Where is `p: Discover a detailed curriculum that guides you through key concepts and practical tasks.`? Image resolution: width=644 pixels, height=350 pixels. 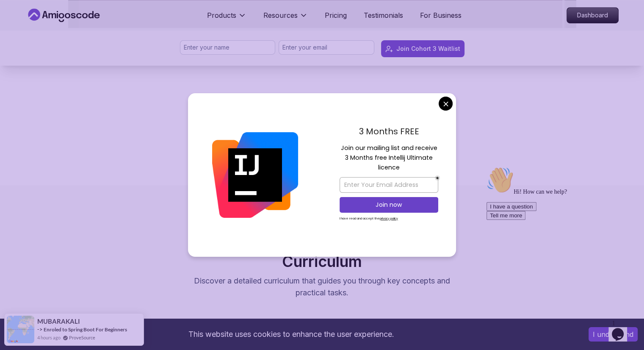
p: Discover a detailed curriculum that guides you through key concepts and practical tasks. is located at coordinates (323, 287).